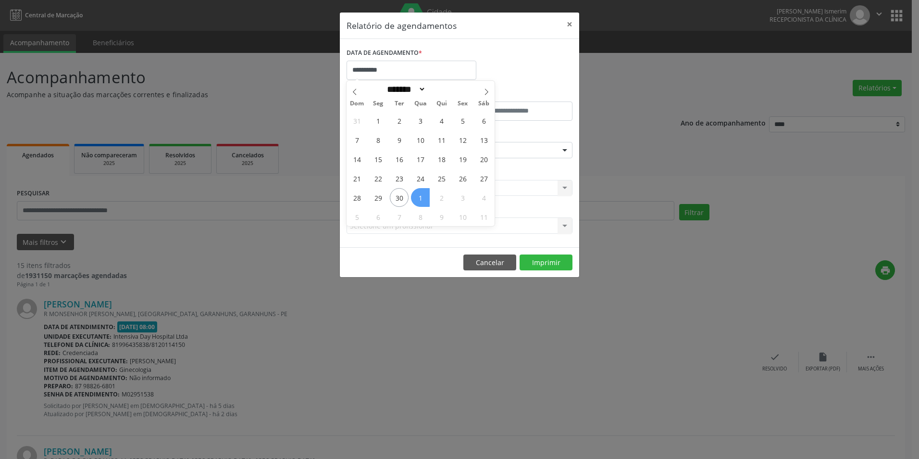 The height and width of the screenshot is (459, 919). I want to click on button: Cancelar, so click(490, 263).